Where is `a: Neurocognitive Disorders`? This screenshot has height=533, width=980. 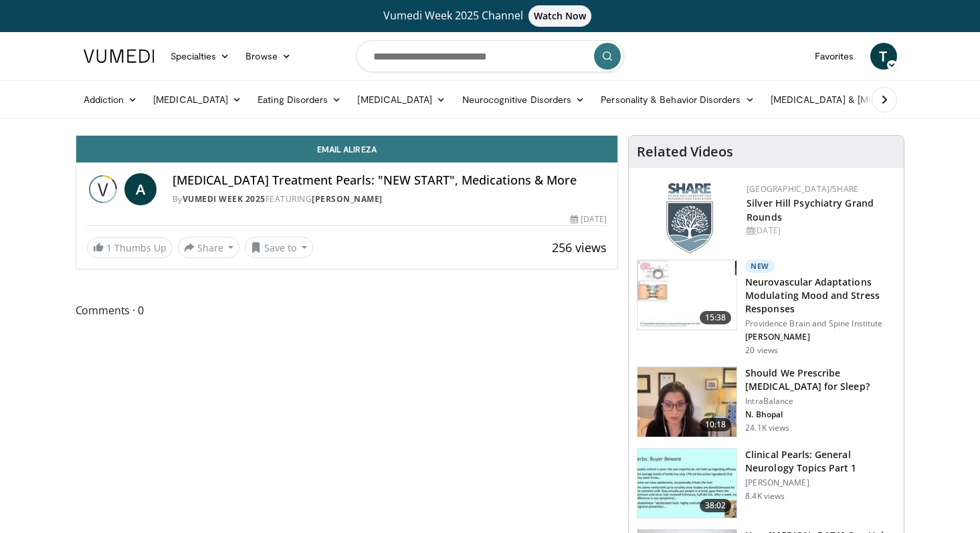
a: Neurocognitive Disorders is located at coordinates (524, 100).